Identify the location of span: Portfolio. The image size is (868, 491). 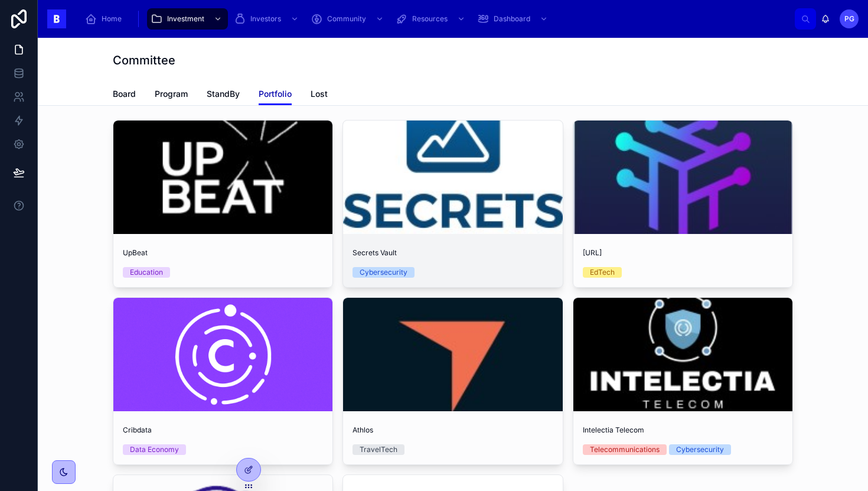
(275, 94).